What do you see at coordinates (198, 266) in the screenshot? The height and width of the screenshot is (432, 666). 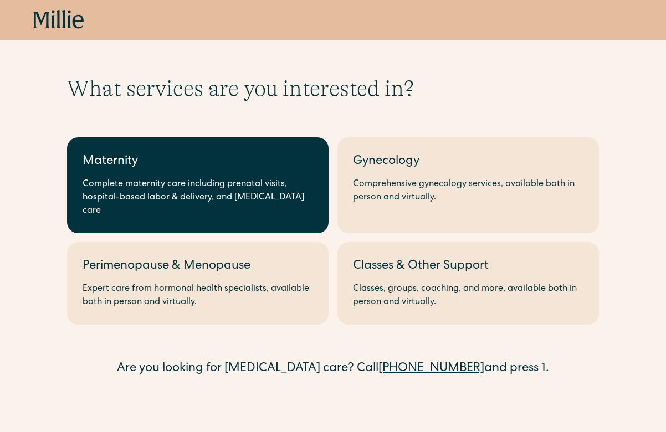 I see `div: Perimenopause & Menopause` at bounding box center [198, 266].